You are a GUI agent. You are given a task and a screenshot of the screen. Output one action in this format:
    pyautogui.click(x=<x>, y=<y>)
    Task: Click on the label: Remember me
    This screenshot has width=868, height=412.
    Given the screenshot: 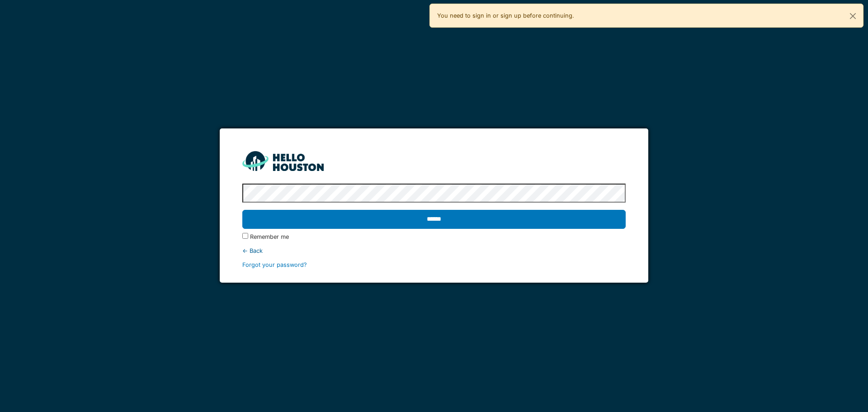 What is the action you would take?
    pyautogui.click(x=269, y=236)
    